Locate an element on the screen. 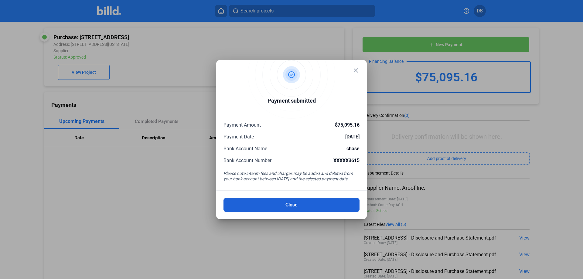  span: XXXXX3615 is located at coordinates (346, 160).